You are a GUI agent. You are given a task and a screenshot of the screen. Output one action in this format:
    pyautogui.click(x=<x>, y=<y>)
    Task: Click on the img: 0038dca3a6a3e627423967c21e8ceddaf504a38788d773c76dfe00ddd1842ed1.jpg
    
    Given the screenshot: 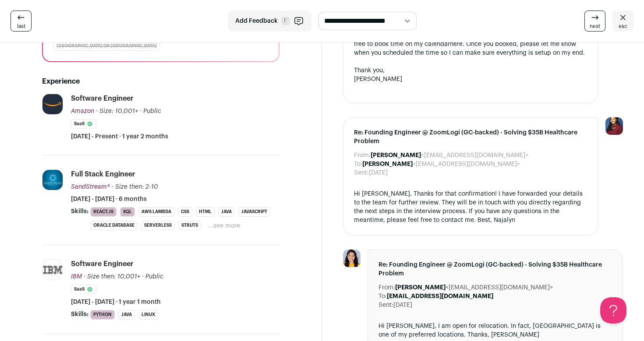 What is the action you would take?
    pyautogui.click(x=53, y=269)
    